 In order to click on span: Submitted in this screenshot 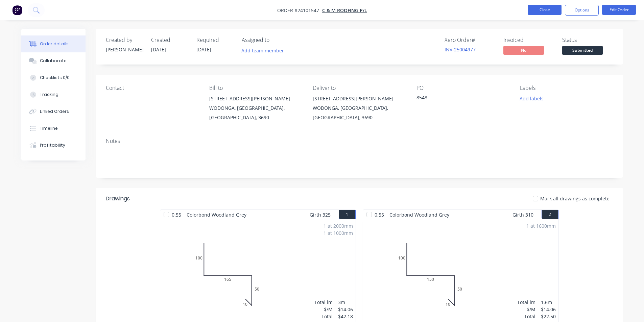, I will do `click(582, 50)`.